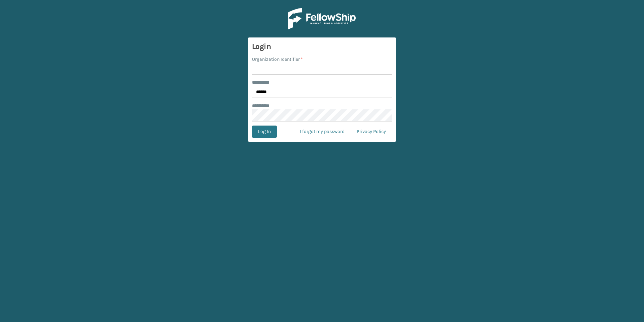  I want to click on button: Log In, so click(264, 132).